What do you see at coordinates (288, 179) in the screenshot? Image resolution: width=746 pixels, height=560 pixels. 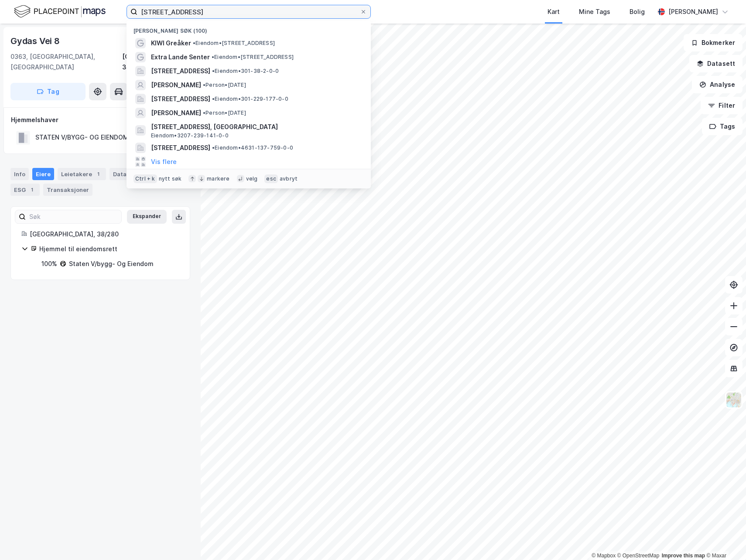 I see `div: avbryt` at bounding box center [288, 179].